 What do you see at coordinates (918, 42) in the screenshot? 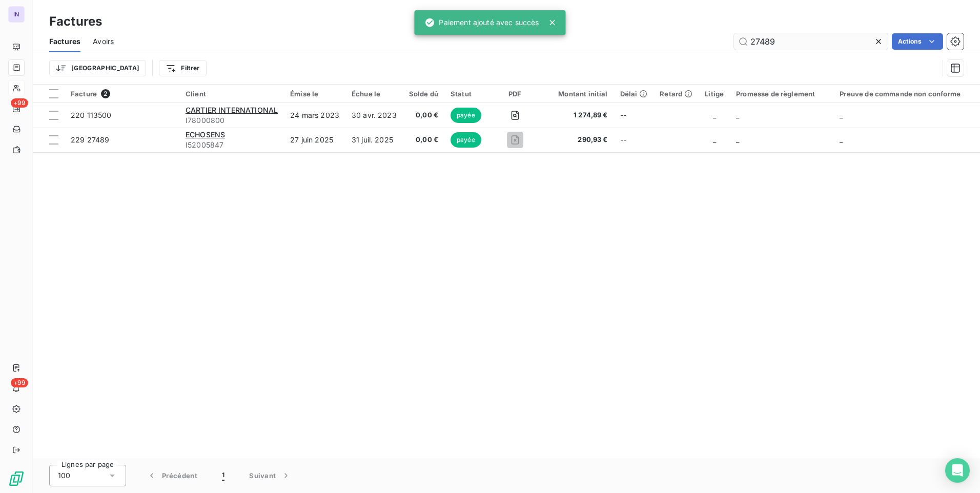
I see `button: Actions` at bounding box center [918, 42].